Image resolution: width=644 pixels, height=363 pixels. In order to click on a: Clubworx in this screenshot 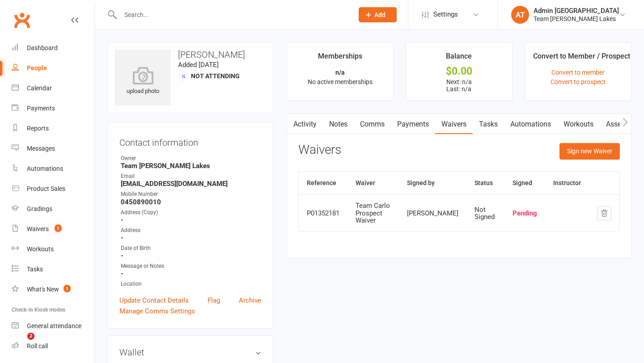, I will do `click(22, 20)`.